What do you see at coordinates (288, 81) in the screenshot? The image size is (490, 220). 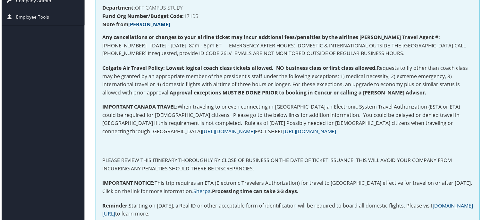 I see `p: Requests to fly other than coach class may be granted by an appropriate member of the president’s...` at bounding box center [288, 81].